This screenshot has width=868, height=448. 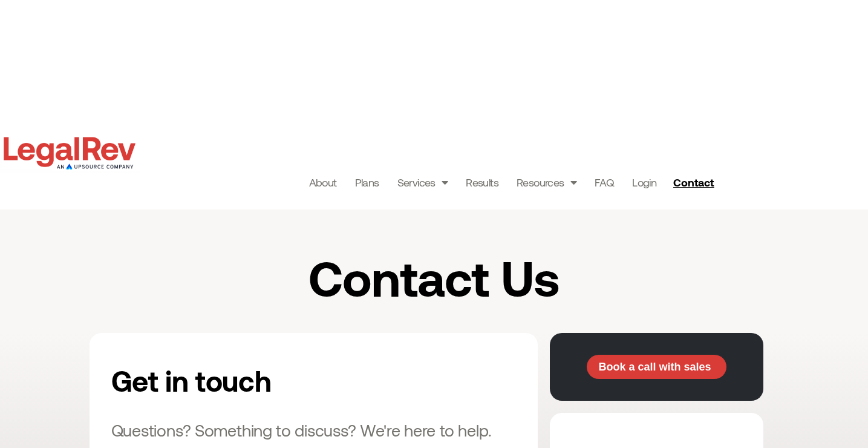 What do you see at coordinates (423, 182) in the screenshot?
I see `a: Services` at bounding box center [423, 182].